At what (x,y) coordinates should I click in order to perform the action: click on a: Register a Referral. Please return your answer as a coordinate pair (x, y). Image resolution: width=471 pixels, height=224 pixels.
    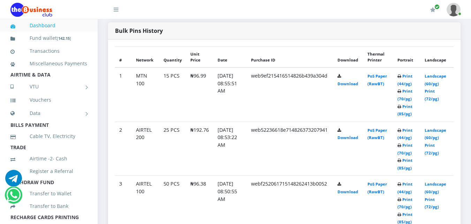
    Looking at the image, I should click on (49, 171).